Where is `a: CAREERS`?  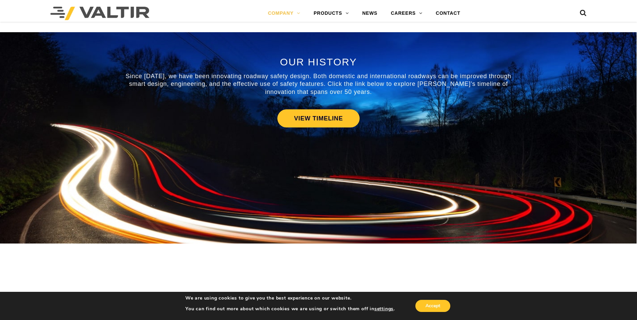
a: CAREERS is located at coordinates (407, 13).